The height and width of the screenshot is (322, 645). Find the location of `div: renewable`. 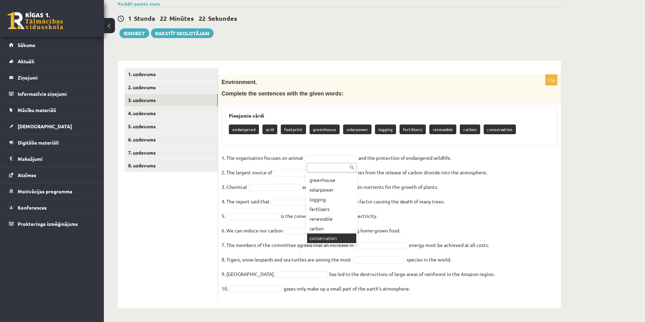

div: renewable is located at coordinates (332, 219).